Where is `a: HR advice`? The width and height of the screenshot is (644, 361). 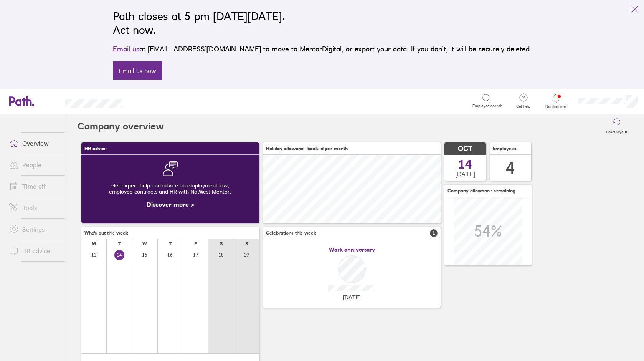
a: HR advice is located at coordinates (34, 251).